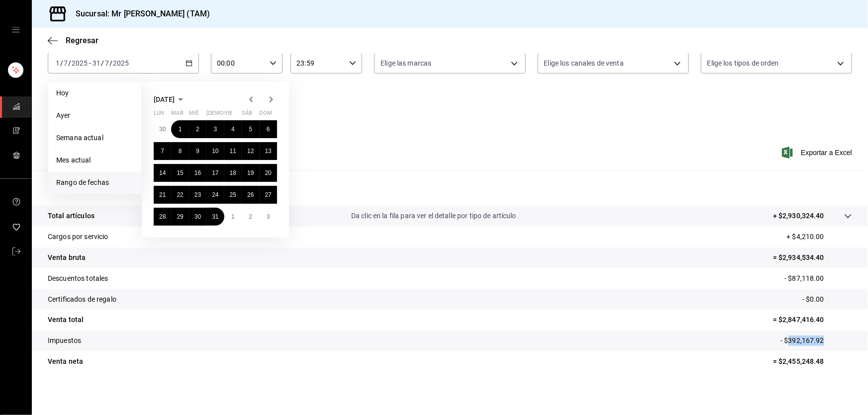 Image resolution: width=868 pixels, height=415 pixels. What do you see at coordinates (228, 115) in the screenshot?
I see `abbr: viernes` at bounding box center [228, 115].